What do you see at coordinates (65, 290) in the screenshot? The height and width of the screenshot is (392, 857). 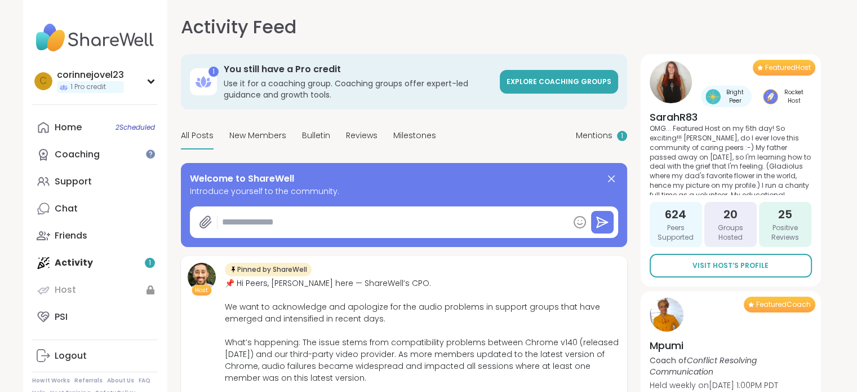 I see `div: Host` at bounding box center [65, 290].